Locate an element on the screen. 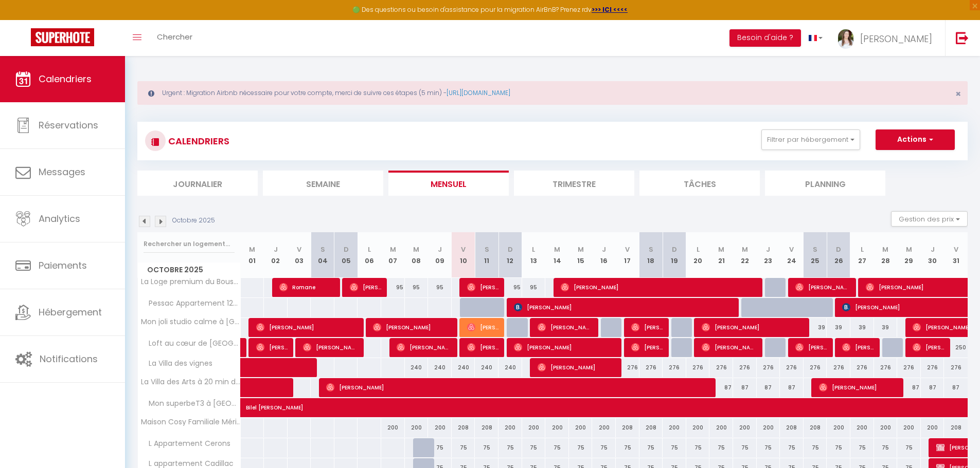 Image resolution: width=980 pixels, height=468 pixels. span: Calendriers is located at coordinates (65, 79).